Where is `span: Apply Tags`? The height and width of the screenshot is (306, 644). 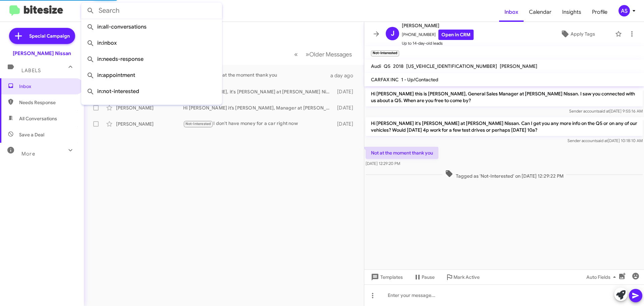
span: Apply Tags is located at coordinates (583, 34).